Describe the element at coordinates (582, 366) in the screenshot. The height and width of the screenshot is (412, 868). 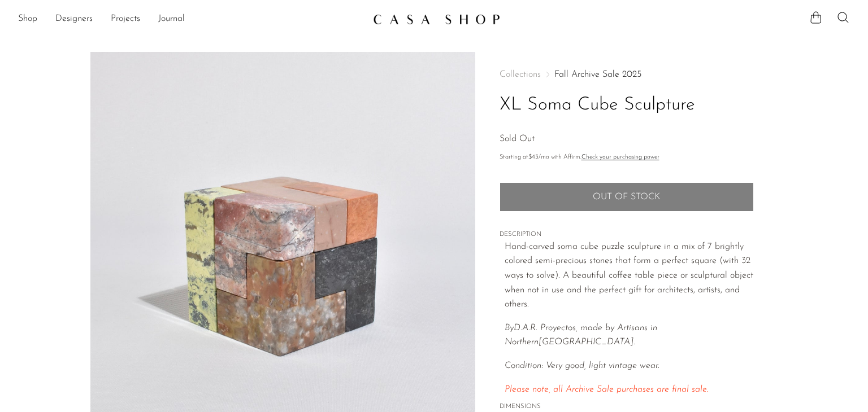
I see `em: Condition: Very good, light vintage wear.` at that location.